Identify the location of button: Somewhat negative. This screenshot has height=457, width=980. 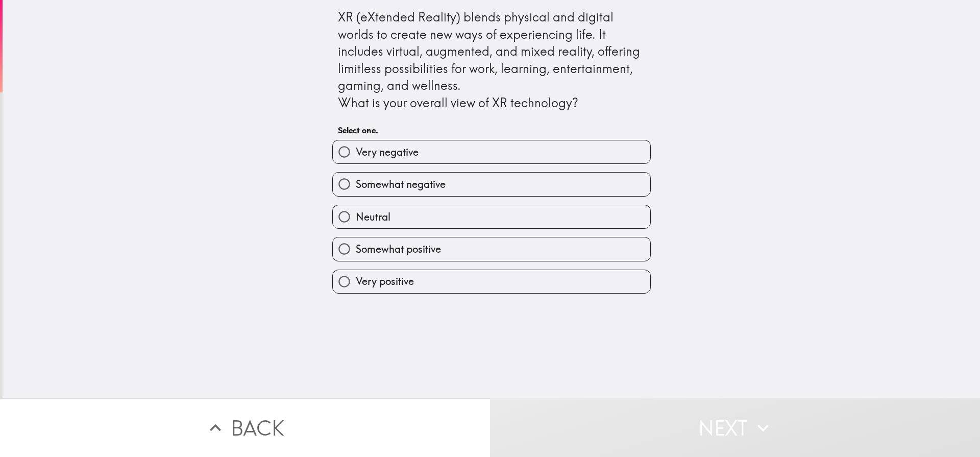
(492, 184).